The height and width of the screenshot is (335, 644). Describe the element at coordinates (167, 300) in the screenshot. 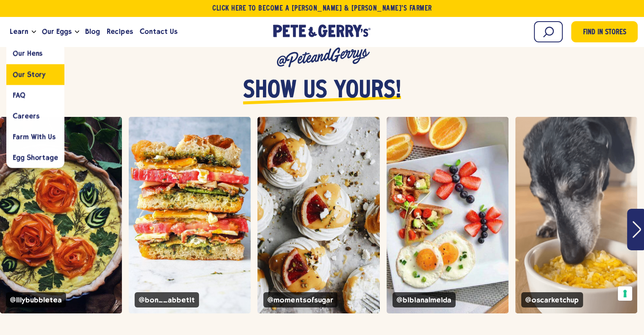

I see `span: @bon__abbetit` at that location.